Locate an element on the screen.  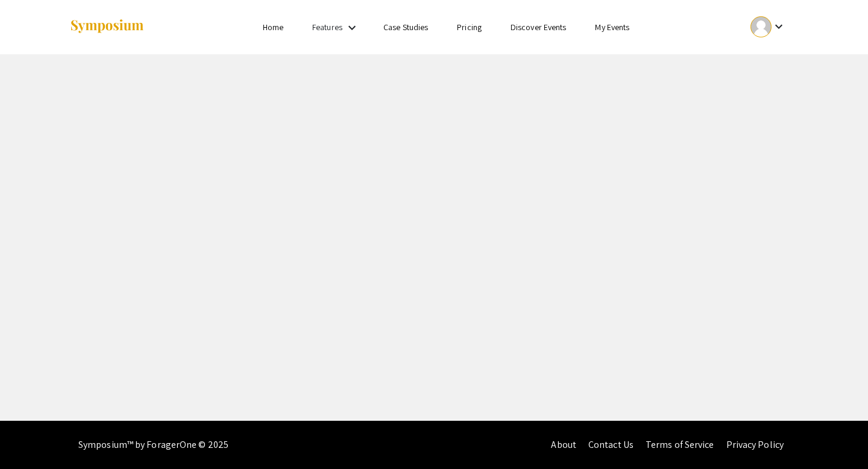
a: Contact Us is located at coordinates (611, 444).